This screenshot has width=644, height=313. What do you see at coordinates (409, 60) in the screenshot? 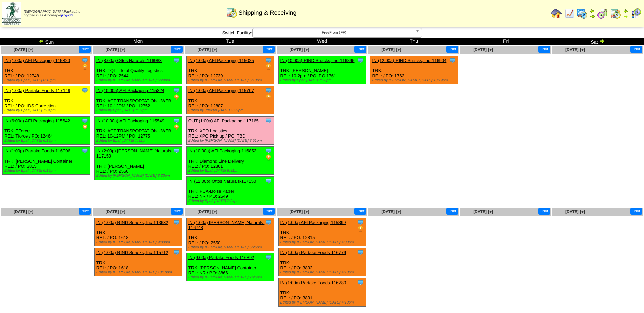
I see `a: IN (12:00a) RIND Snacks, Inc-116904` at bounding box center [409, 60].